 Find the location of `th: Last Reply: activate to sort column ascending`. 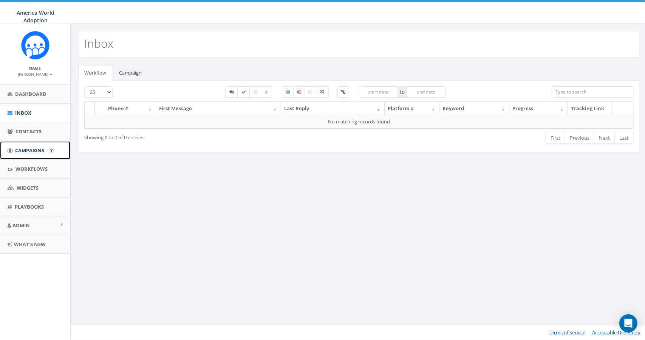

th: Last Reply: activate to sort column ascending is located at coordinates (333, 108).